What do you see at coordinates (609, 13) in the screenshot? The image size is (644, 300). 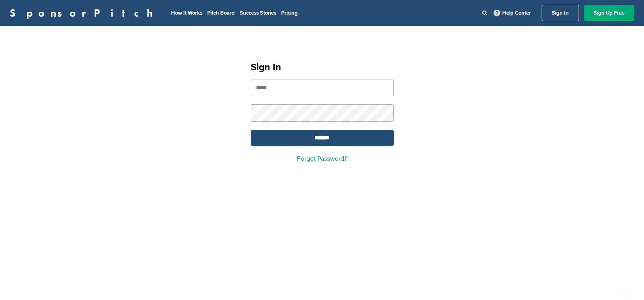 I see `a: Sign Up Free` at bounding box center [609, 13].